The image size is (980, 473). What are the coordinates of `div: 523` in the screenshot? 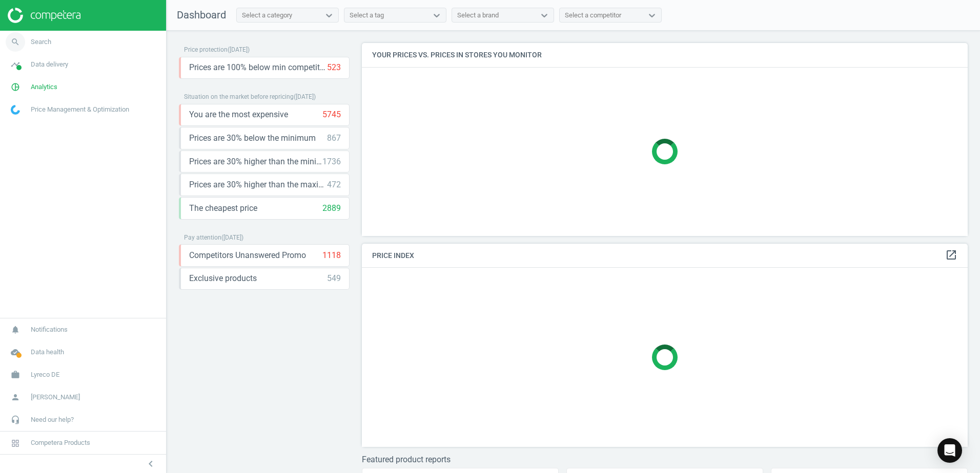 It's located at (333, 67).